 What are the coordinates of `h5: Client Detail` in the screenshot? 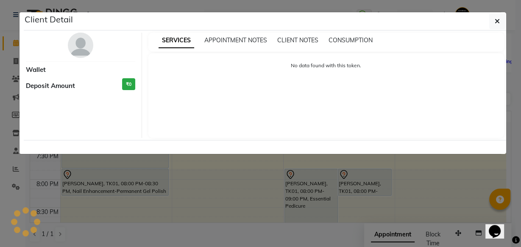 It's located at (49, 19).